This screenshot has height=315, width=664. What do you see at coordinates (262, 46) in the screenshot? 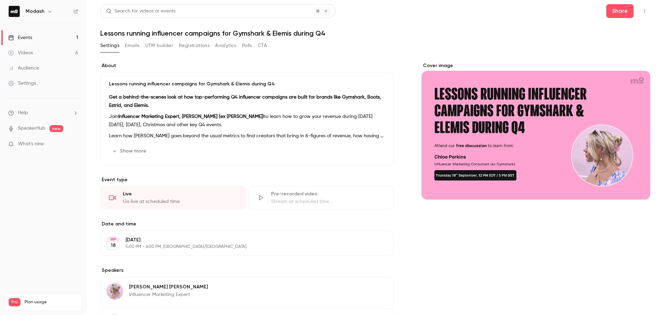
I see `button: CTA` at bounding box center [262, 46].